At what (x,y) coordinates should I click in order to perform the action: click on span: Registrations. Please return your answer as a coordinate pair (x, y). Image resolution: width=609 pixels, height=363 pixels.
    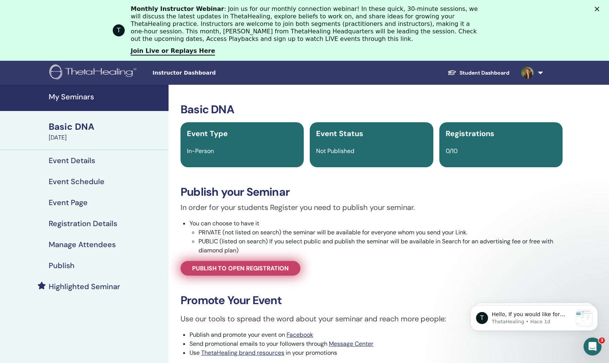
    Looking at the image, I should click on (470, 133).